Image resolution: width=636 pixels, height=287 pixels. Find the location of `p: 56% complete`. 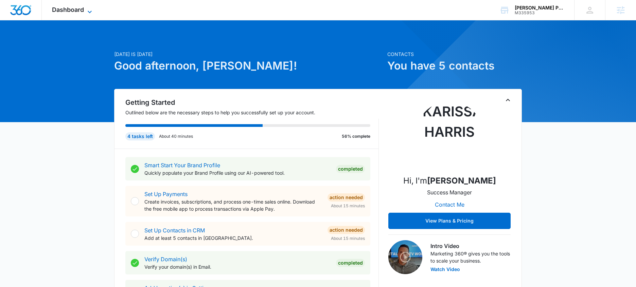

p: 56% complete is located at coordinates (356, 137).